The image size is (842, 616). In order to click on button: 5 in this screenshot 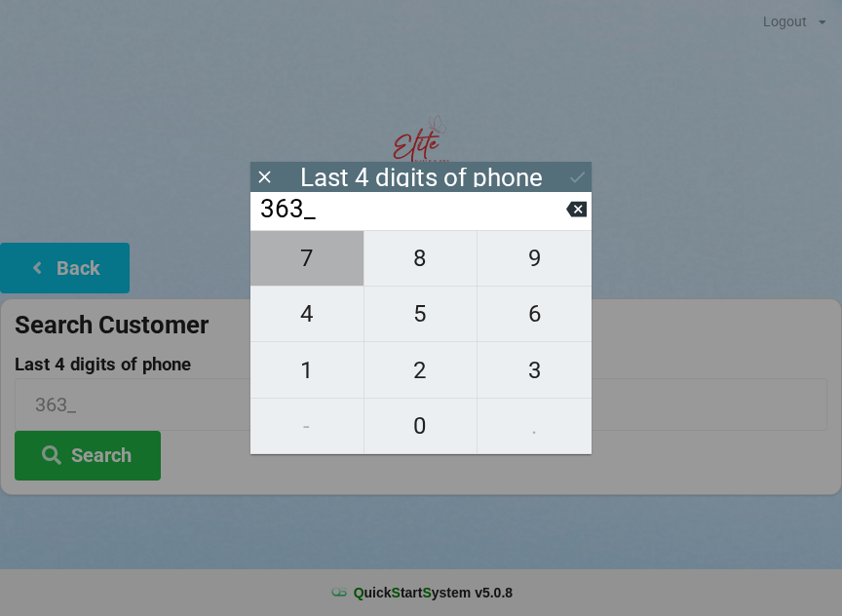, I will do `click(421, 314)`.